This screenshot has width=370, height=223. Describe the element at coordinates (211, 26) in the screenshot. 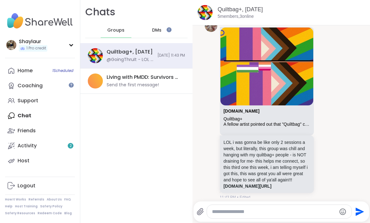

I see `img: https://sharewell-space-live.sfo3.digitaloceanspaces.com/user-generated/48fc4fc7-d9bc-4228-993b-a...` at that location.